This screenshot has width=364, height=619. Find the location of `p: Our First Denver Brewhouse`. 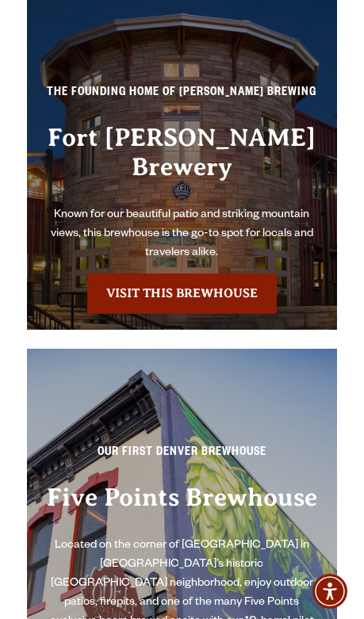

p: Our First Denver Brewhouse is located at coordinates (182, 458).